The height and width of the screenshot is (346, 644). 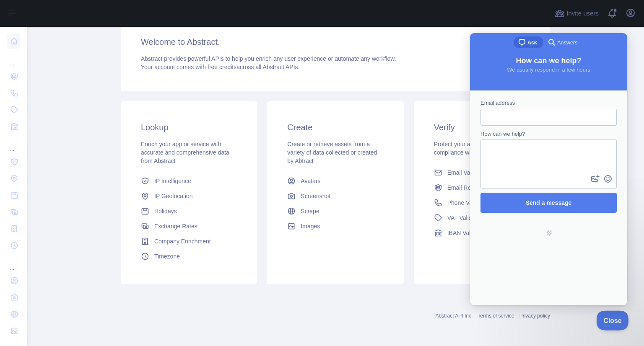 I want to click on button: Send a message, so click(x=79, y=170).